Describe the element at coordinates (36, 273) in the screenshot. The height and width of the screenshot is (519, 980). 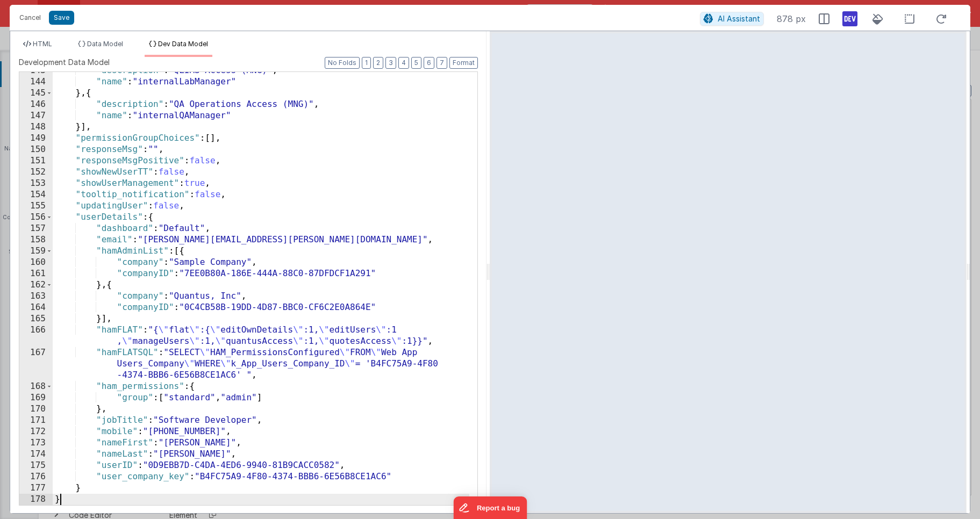
I see `div: 161` at that location.